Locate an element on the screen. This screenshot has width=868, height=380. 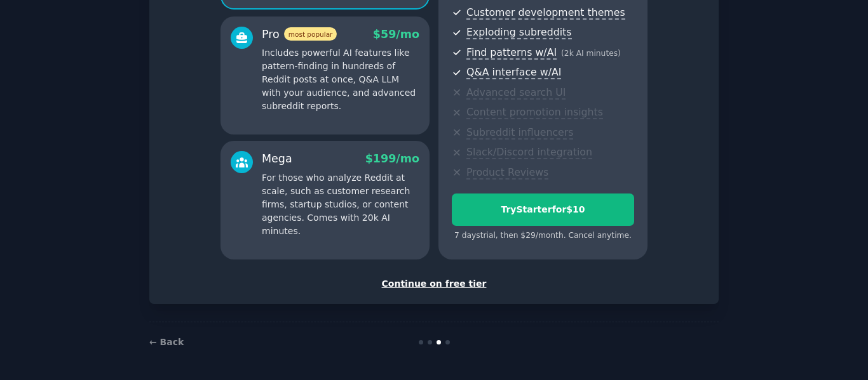
p: For those who analyze Reddit at scale, such as customer research firms, startup studios, or conte... is located at coordinates (341, 205).